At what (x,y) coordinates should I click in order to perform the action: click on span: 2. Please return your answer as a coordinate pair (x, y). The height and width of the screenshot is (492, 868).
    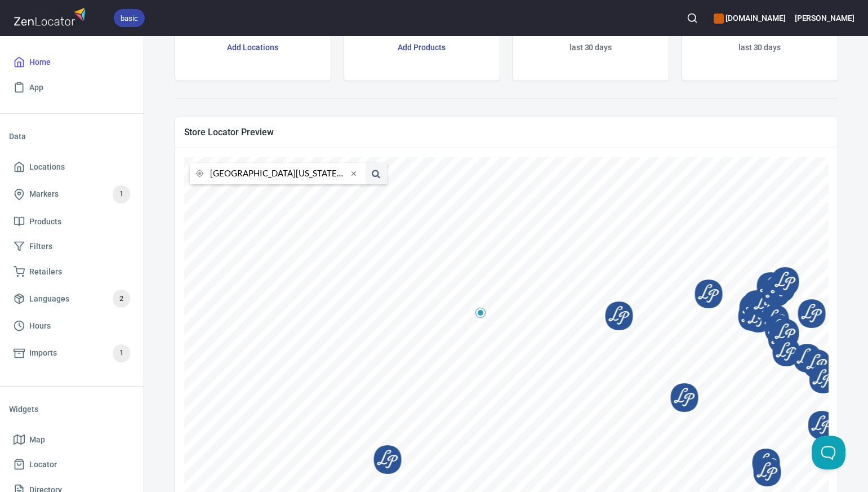
    Looking at the image, I should click on (121, 299).